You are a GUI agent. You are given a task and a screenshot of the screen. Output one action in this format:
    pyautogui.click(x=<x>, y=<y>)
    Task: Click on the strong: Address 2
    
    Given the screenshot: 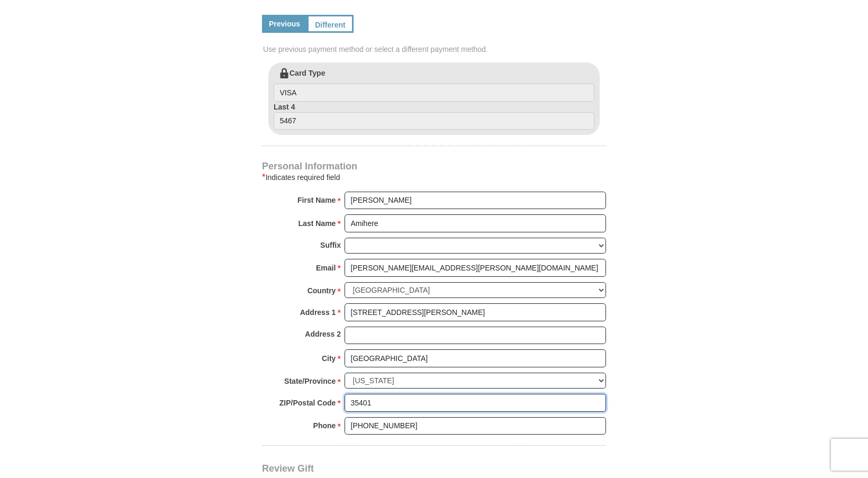 What is the action you would take?
    pyautogui.click(x=323, y=334)
    